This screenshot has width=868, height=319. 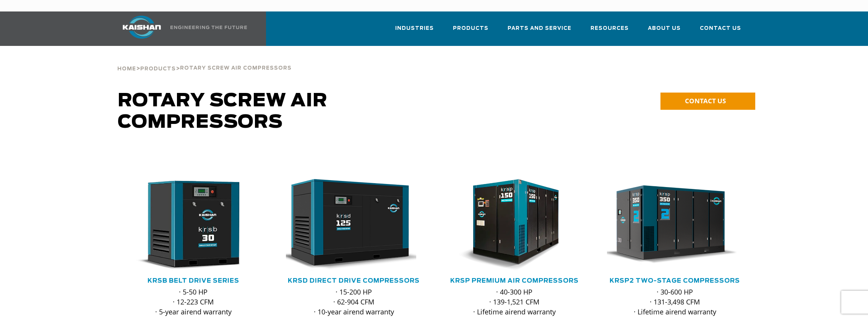 I want to click on a: About Us, so click(x=664, y=31).